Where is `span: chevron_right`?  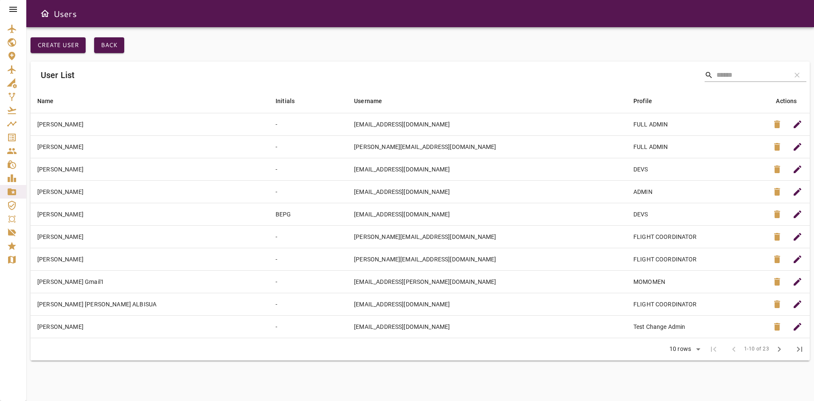 span: chevron_right is located at coordinates (779, 349).